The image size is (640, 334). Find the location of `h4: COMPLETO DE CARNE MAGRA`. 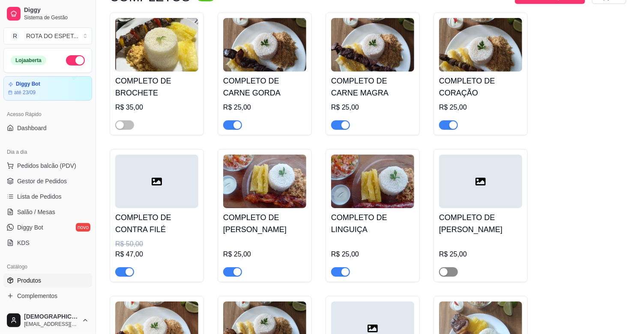

h4: COMPLETO DE CARNE MAGRA is located at coordinates (373, 87).